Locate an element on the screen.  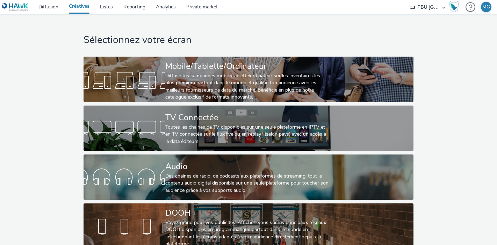
div: Hawk Academy is located at coordinates (454, 7).